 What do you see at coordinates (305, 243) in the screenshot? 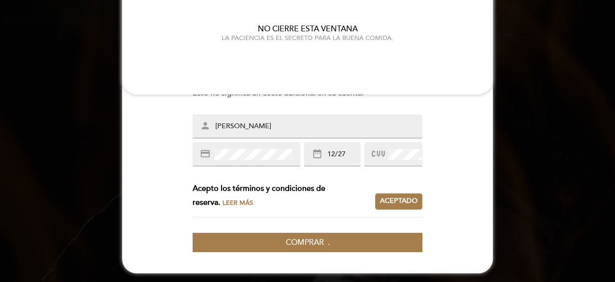
I see `span: Comprar` at bounding box center [305, 243].